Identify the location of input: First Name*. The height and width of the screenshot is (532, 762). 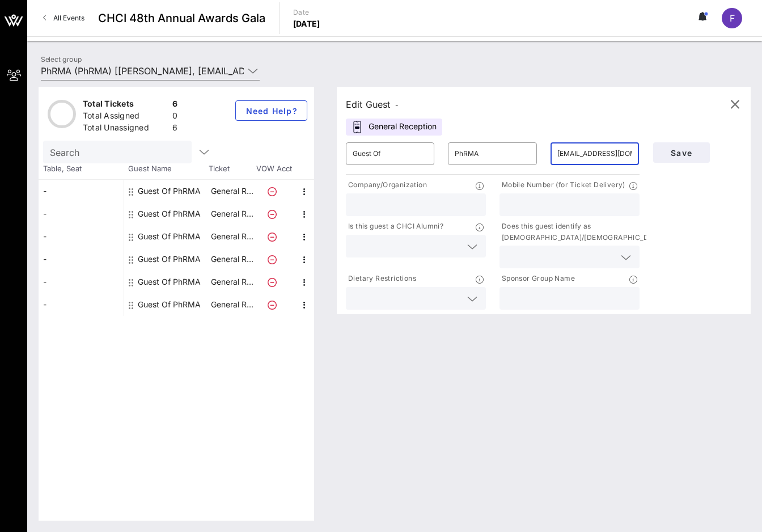
(390, 154).